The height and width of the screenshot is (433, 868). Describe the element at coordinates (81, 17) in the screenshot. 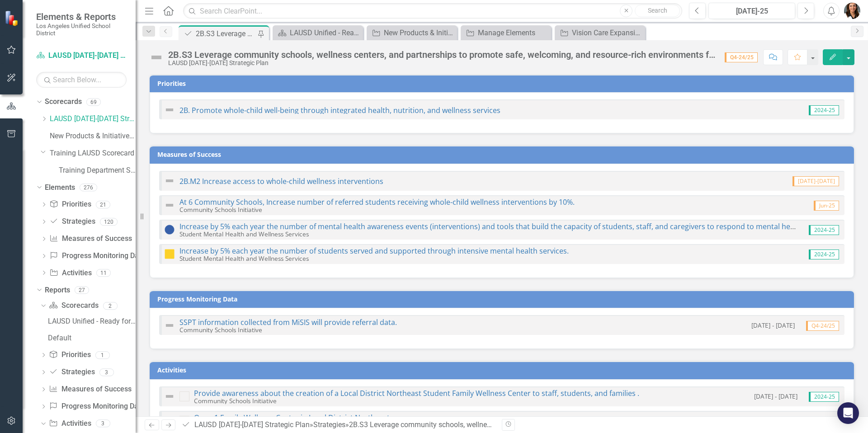

I see `span: Elements & Reports` at that location.